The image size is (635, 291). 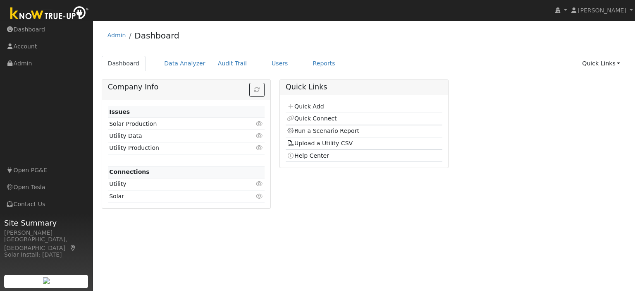 What do you see at coordinates (601, 63) in the screenshot?
I see `a: Quick Links` at bounding box center [601, 63].